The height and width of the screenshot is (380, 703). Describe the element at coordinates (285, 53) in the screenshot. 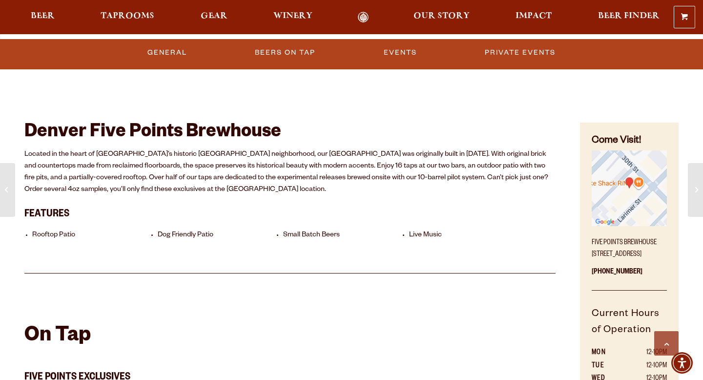

I see `a: Beers on Tap` at that location.